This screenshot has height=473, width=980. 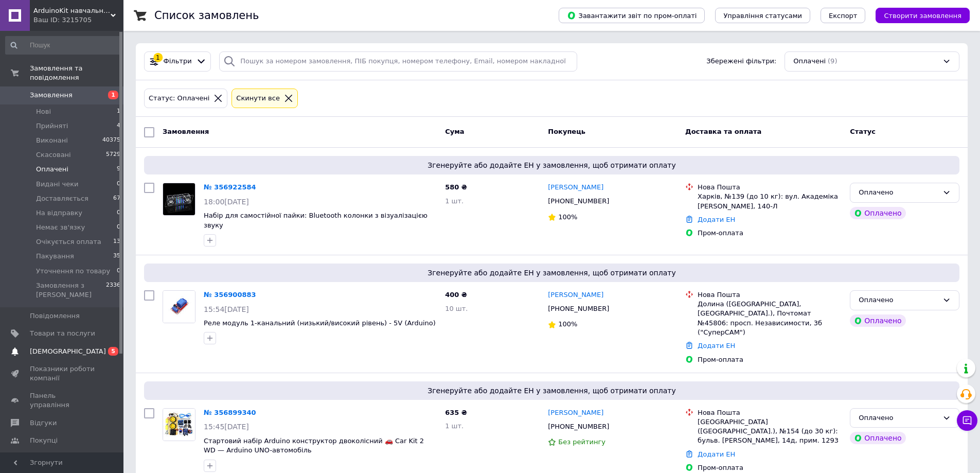 I want to click on span: На відправку, so click(x=59, y=213).